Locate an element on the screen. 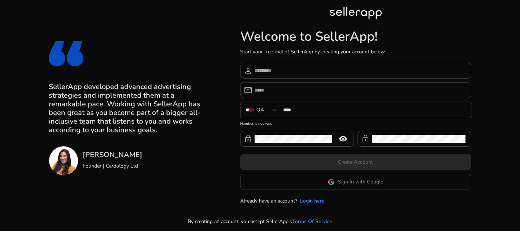  p: Already have an account? is located at coordinates (268, 201).